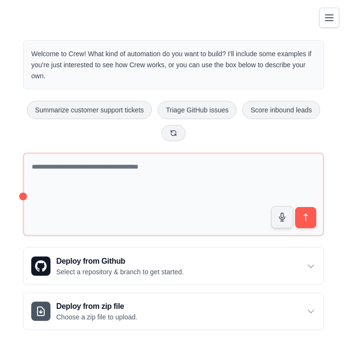 This screenshot has width=347, height=354. What do you see at coordinates (281, 110) in the screenshot?
I see `button: Score inbound leads` at bounding box center [281, 110].